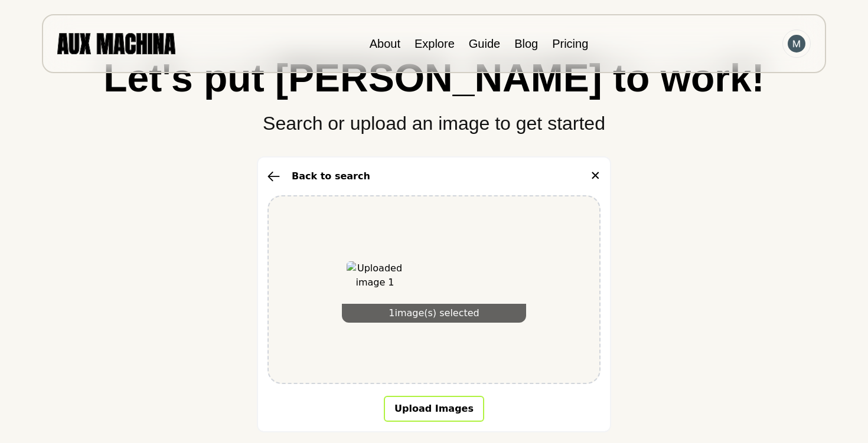 This screenshot has height=443, width=868. What do you see at coordinates (570, 44) in the screenshot?
I see `a: Pricing` at bounding box center [570, 44].